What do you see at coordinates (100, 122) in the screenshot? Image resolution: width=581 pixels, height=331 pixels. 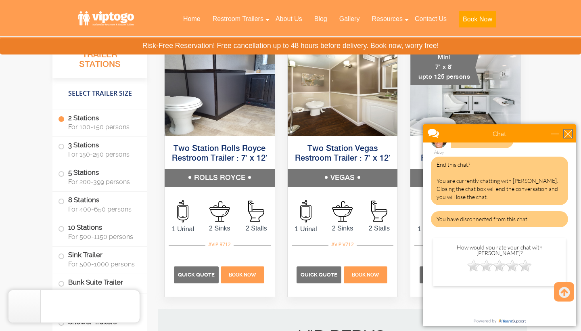 I see `label: 2 Stations` at bounding box center [100, 122].